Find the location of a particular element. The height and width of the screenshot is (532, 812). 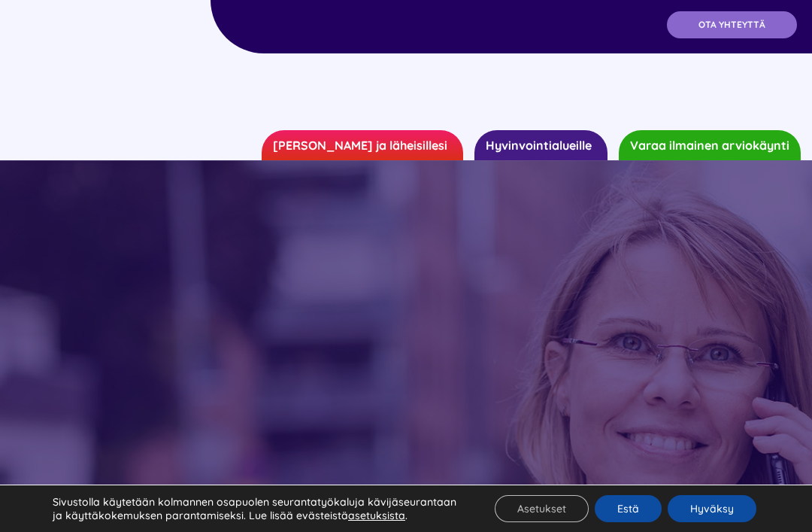

a: Hyvinvointialueille is located at coordinates (541, 146).